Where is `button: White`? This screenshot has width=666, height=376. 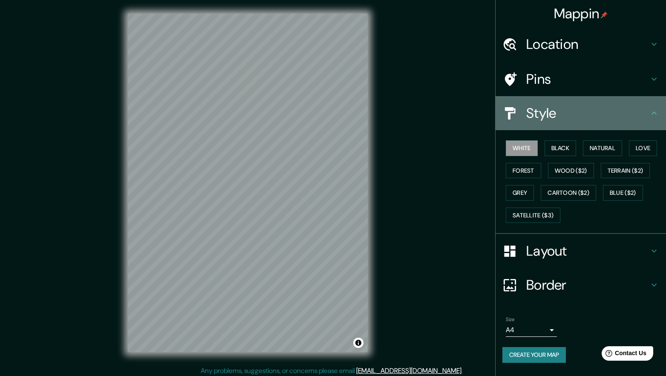
button: White is located at coordinates (521, 148).